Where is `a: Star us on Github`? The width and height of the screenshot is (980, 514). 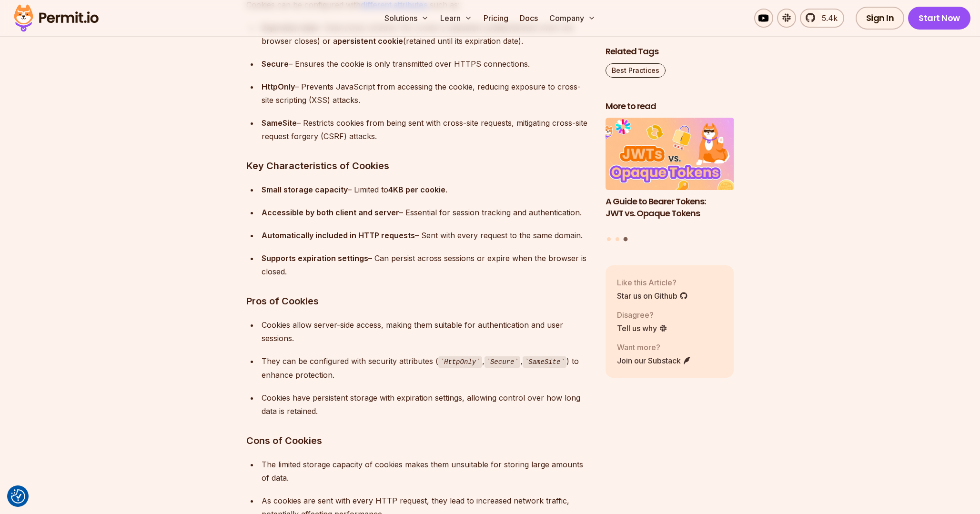 a: Star us on Github is located at coordinates (652, 296).